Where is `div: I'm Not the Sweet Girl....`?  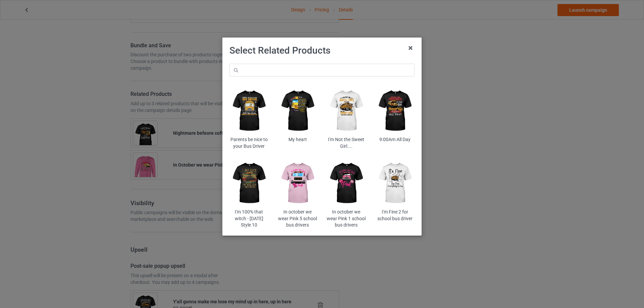 div: I'm Not the Sweet Girl.... is located at coordinates (346, 143).